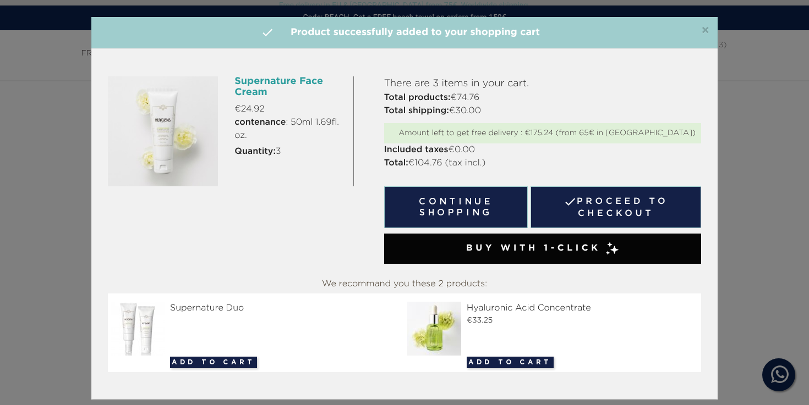 This screenshot has height=405, width=809. Describe the element at coordinates (416, 150) in the screenshot. I see `strong: Included taxes` at that location.